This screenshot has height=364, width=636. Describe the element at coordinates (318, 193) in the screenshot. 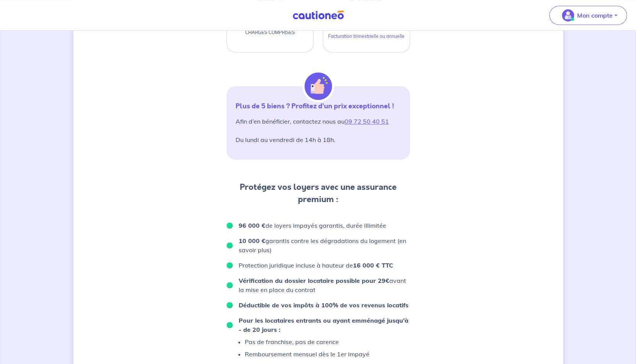

I see `p: Protégez vos loyers avec une assurance premium :` at that location.